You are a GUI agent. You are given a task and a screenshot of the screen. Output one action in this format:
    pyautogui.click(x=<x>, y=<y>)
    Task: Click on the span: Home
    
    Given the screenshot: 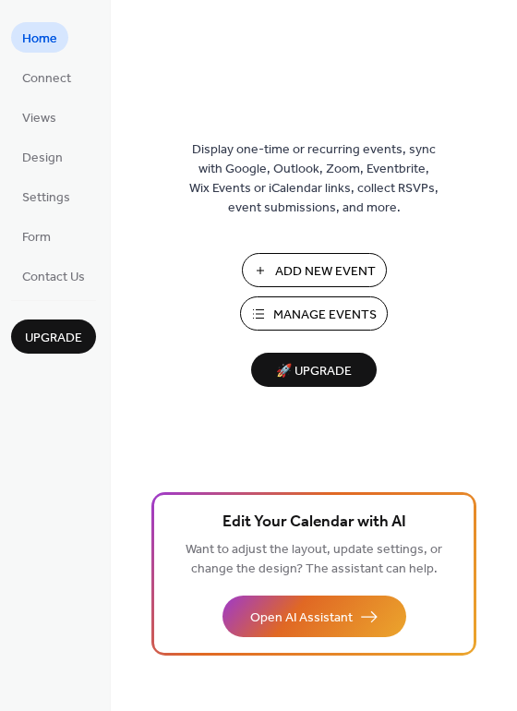 What is the action you would take?
    pyautogui.click(x=40, y=39)
    